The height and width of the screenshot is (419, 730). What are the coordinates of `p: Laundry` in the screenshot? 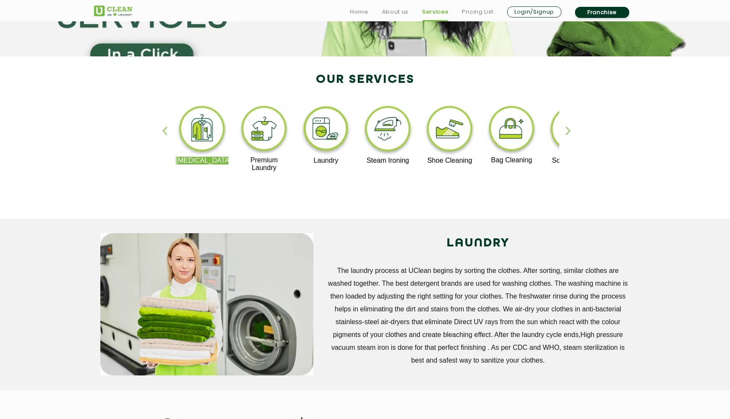 It's located at (326, 161).